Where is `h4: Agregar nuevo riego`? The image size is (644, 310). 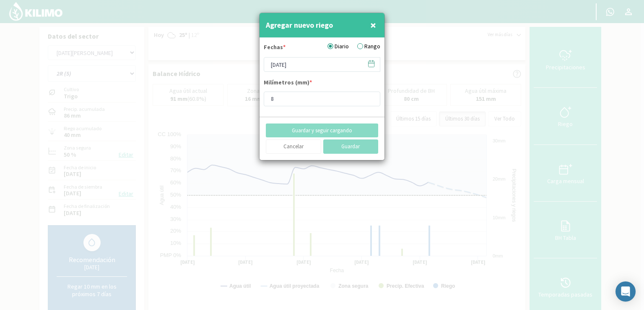
h4: Agregar nuevo riego is located at coordinates (299, 25).